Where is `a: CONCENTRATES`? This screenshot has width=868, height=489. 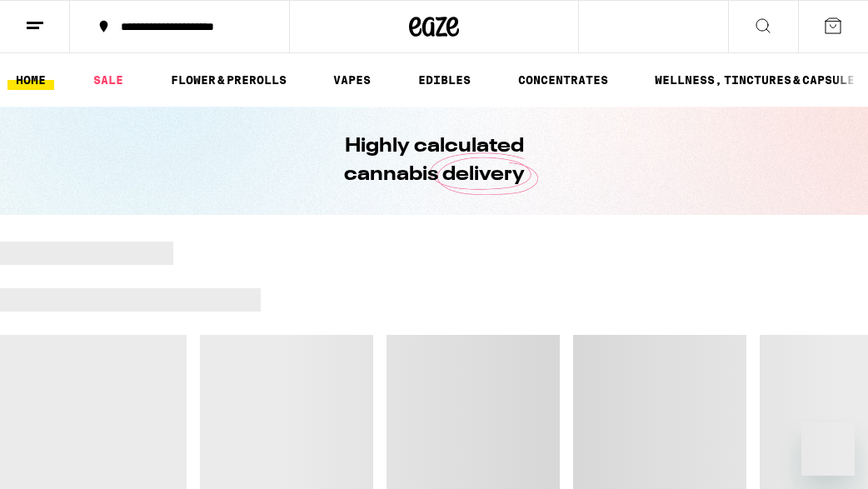 a: CONCENTRATES is located at coordinates (563, 80).